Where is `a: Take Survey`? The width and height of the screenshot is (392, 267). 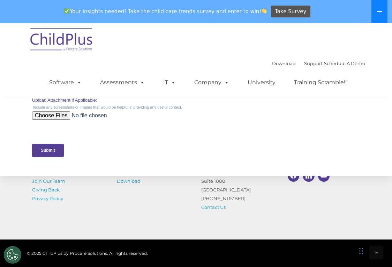
a: Take Survey is located at coordinates (290, 12).